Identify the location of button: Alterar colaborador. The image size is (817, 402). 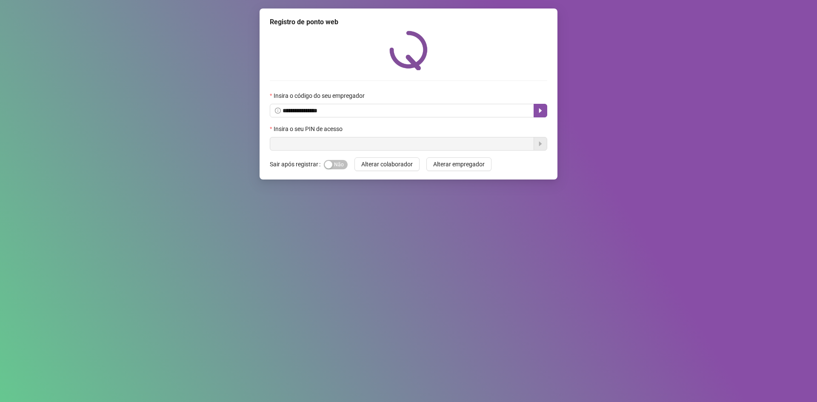
(387, 164).